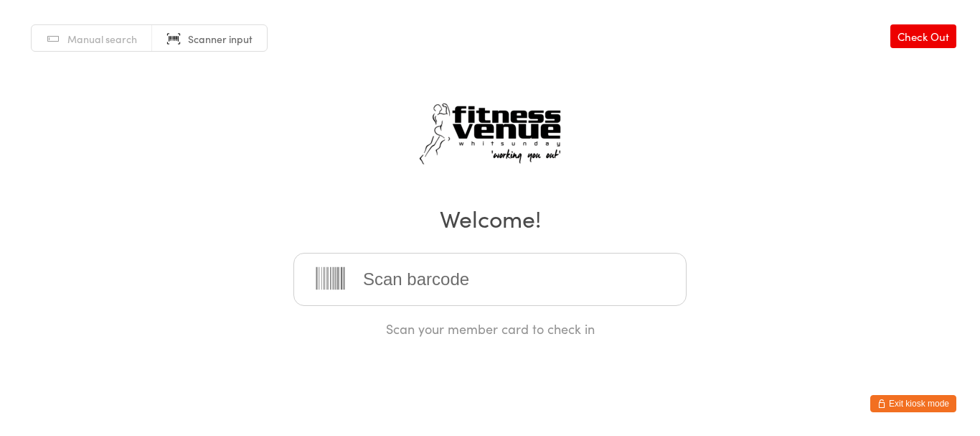  What do you see at coordinates (913, 403) in the screenshot?
I see `button: Exit kiosk mode` at bounding box center [913, 403].